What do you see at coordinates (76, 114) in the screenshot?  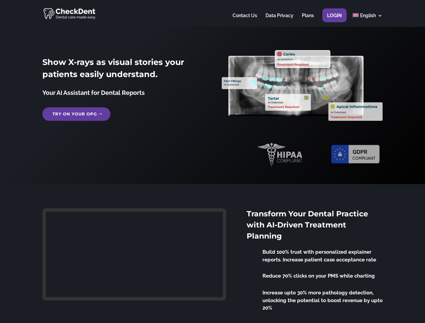 I see `a: Try on your OPG` at bounding box center [76, 114].